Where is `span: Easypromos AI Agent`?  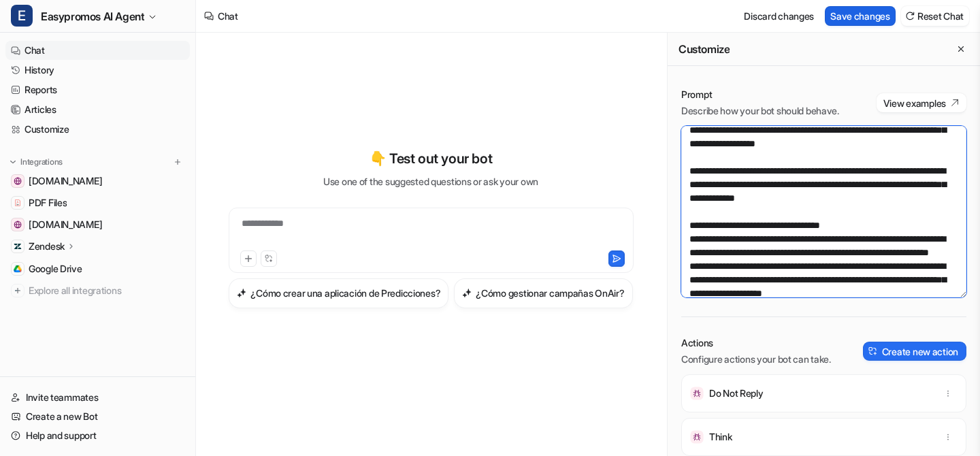
span: Easypromos AI Agent is located at coordinates (92, 17).